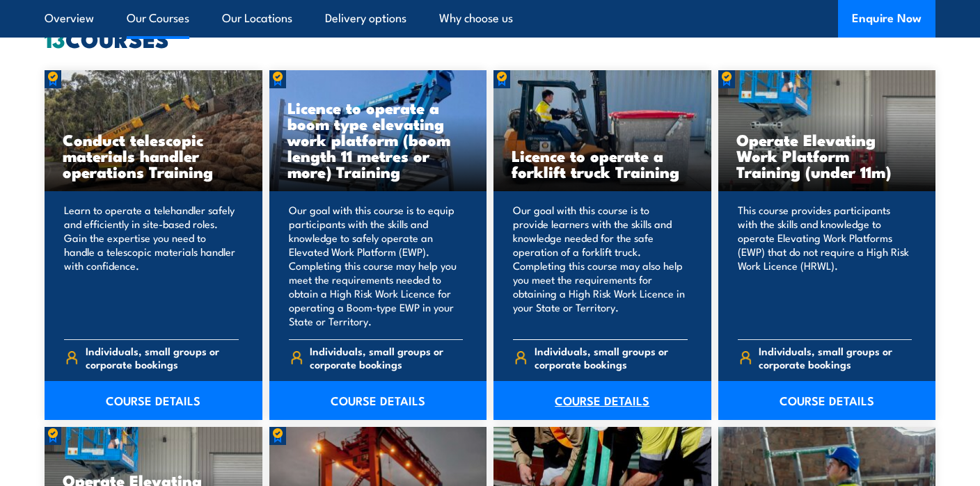  What do you see at coordinates (827, 155) in the screenshot?
I see `h3: Operate Elevating Work Platform Training (under 11m)` at bounding box center [827, 155].